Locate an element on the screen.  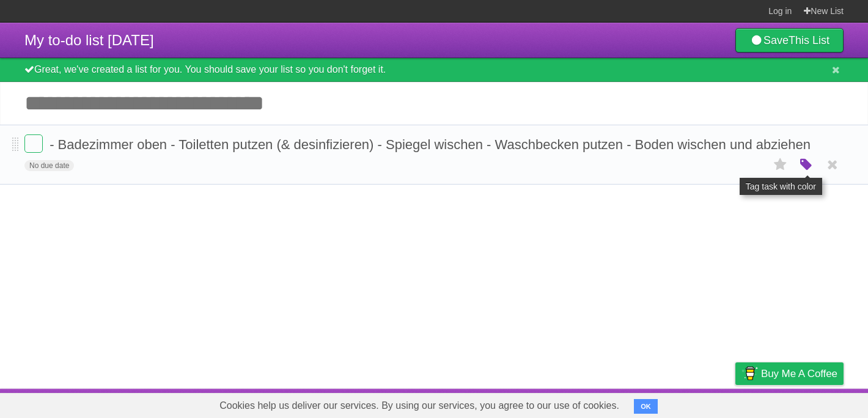
label: Done is located at coordinates (33, 144).